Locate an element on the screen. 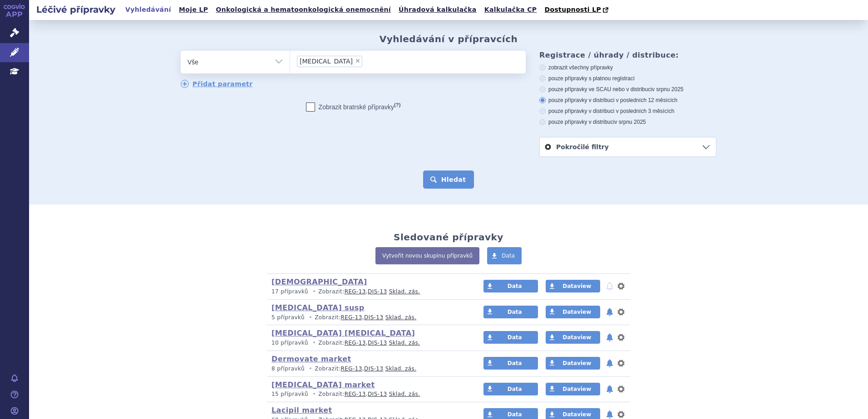 This screenshot has width=868, height=419. h2: Vyhledávání v přípravcích is located at coordinates (448, 39).